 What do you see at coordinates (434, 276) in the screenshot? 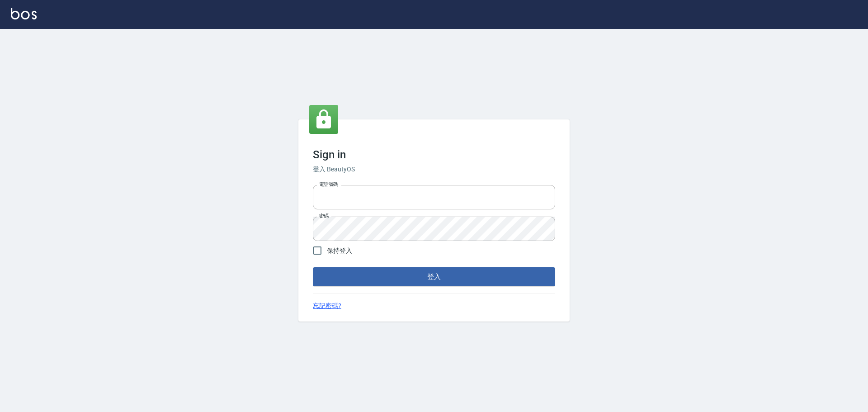
I see `button: 登入` at bounding box center [434, 276].